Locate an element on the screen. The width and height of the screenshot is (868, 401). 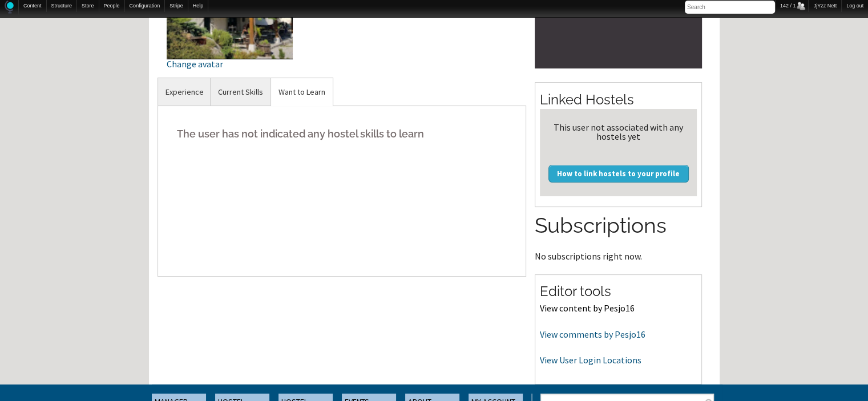
a: Want to Learn is located at coordinates (302, 92).